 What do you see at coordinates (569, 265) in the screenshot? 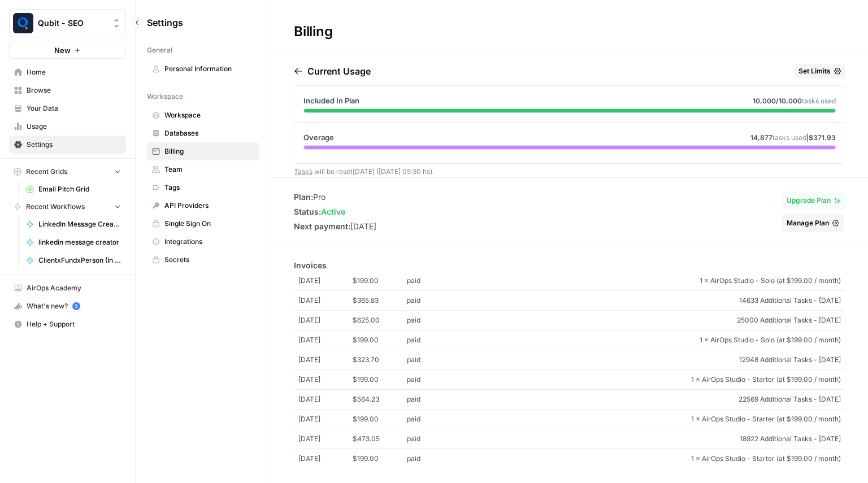
I see `p: Invoices` at bounding box center [569, 265].